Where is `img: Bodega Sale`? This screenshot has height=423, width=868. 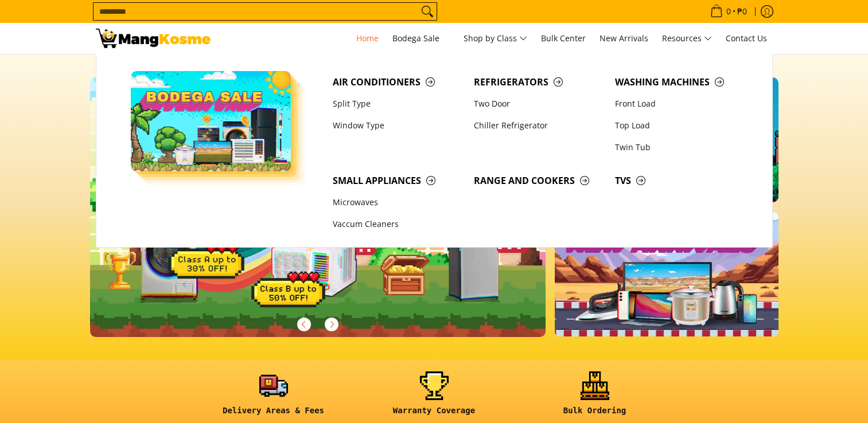
img: Bodega Sale is located at coordinates (211, 121).